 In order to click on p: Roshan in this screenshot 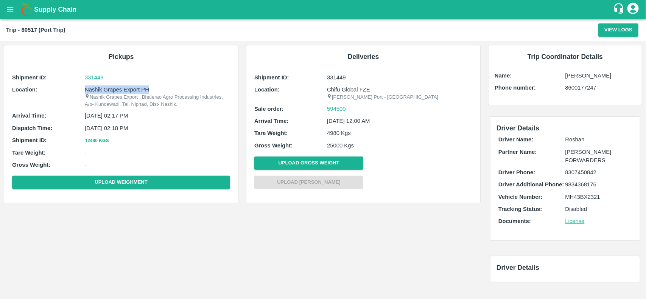, I will do `click(599, 140)`.